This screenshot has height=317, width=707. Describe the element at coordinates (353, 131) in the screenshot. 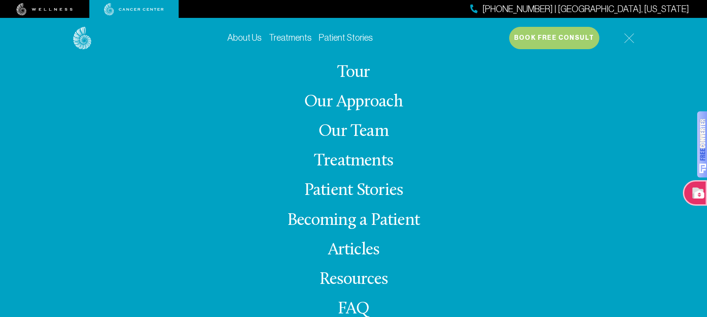

I see `a: Our Team` at that location.